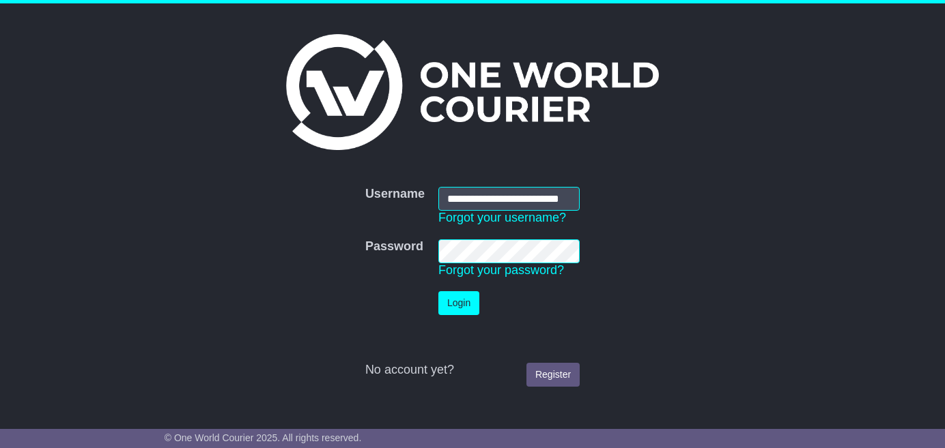 Image resolution: width=945 pixels, height=448 pixels. What do you see at coordinates (263, 438) in the screenshot?
I see `span: © One World Courier 2025. All rights reserved.` at bounding box center [263, 438].